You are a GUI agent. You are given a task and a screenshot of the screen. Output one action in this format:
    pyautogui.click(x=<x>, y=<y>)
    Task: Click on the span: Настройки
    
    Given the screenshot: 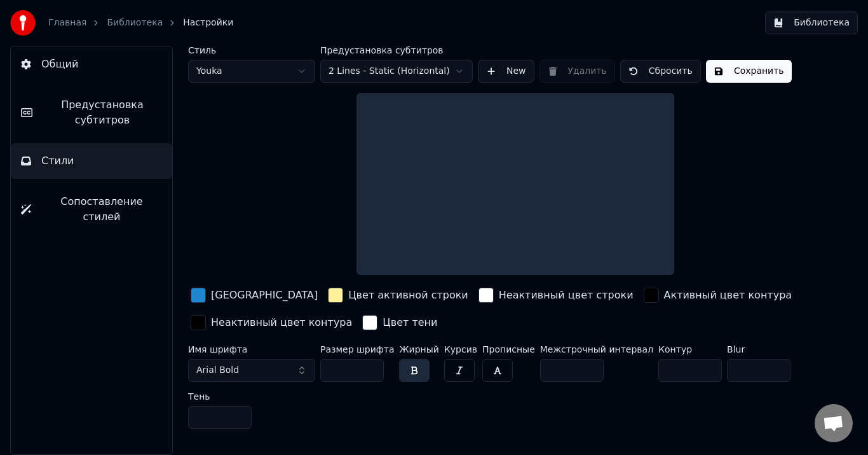 What is the action you would take?
    pyautogui.click(x=208, y=23)
    